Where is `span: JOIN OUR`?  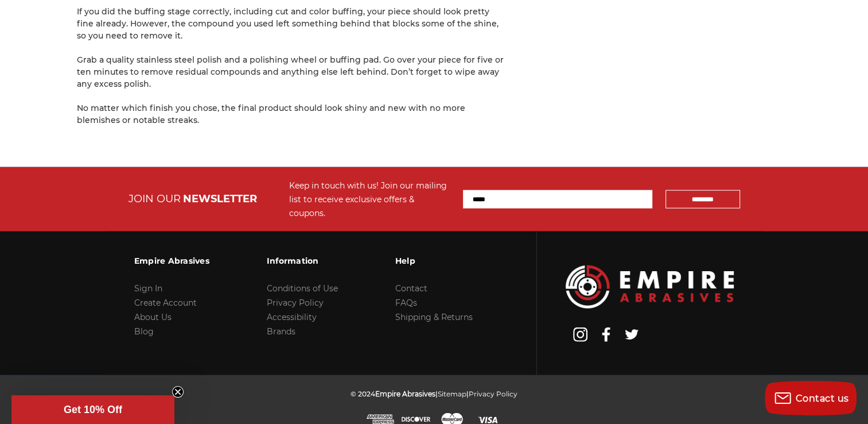 span: JOIN OUR is located at coordinates (154, 199).